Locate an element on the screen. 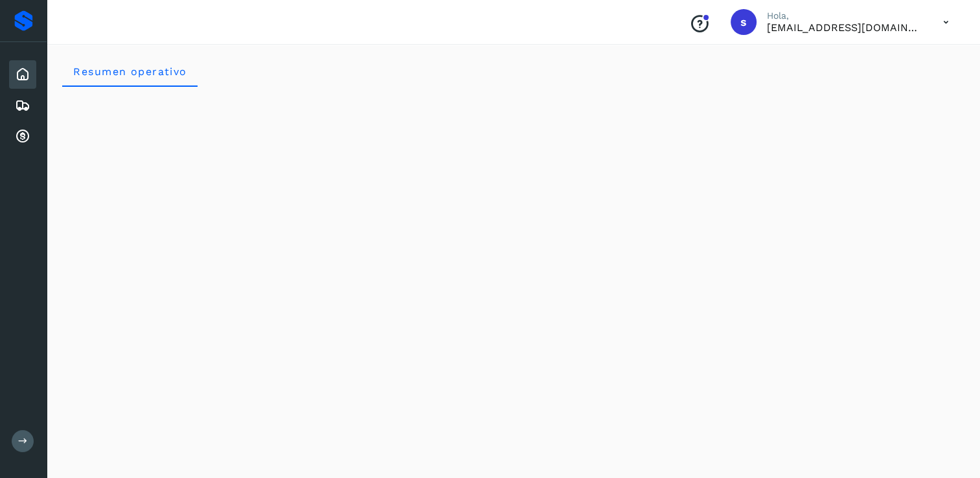  p: sectram23@gmail.com is located at coordinates (844, 27).